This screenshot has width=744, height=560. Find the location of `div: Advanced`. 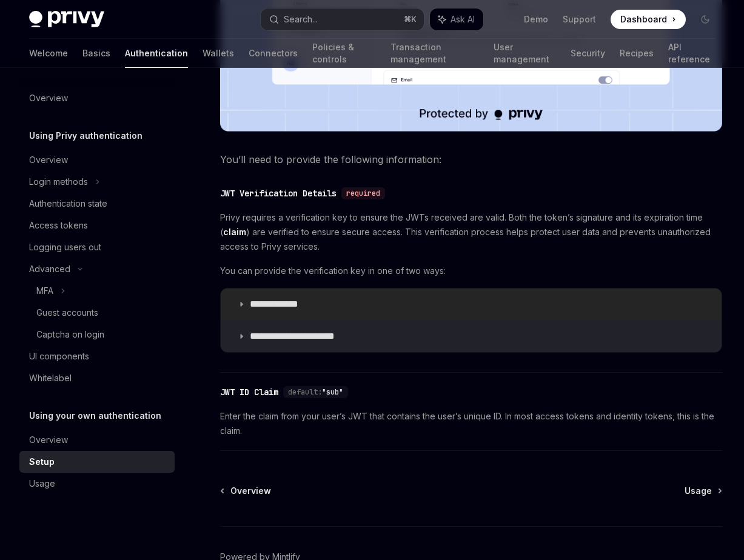

div: Advanced is located at coordinates (49, 269).